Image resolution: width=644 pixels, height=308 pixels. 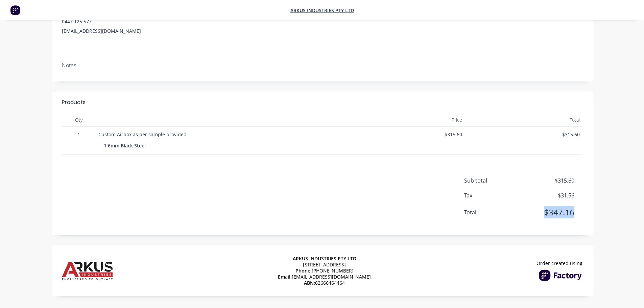 What do you see at coordinates (322, 65) in the screenshot?
I see `div: Notes` at bounding box center [322, 65].